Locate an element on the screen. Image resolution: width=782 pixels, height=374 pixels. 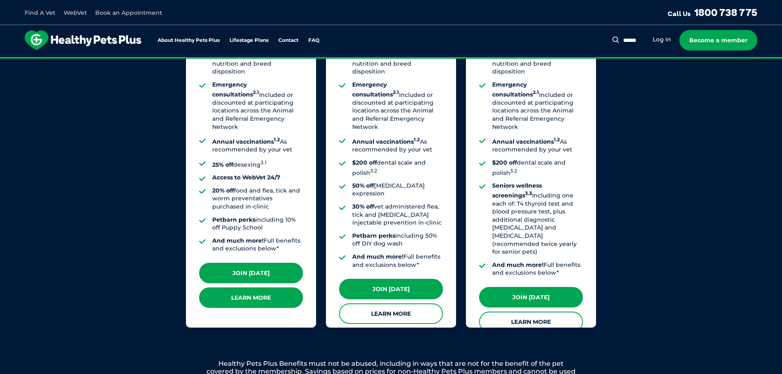
a: Log in is located at coordinates (661, 39).